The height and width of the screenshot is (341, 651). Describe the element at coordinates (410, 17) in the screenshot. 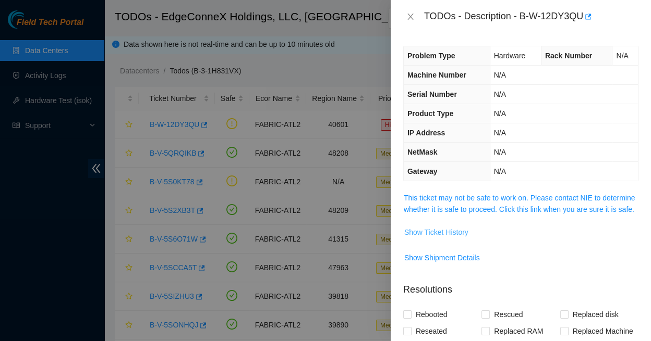

I see `span: close` at that location.